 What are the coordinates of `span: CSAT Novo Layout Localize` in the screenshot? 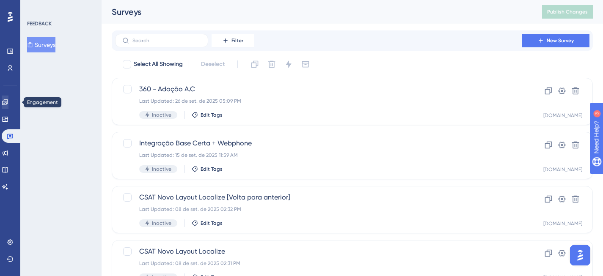 It's located at (318, 252).